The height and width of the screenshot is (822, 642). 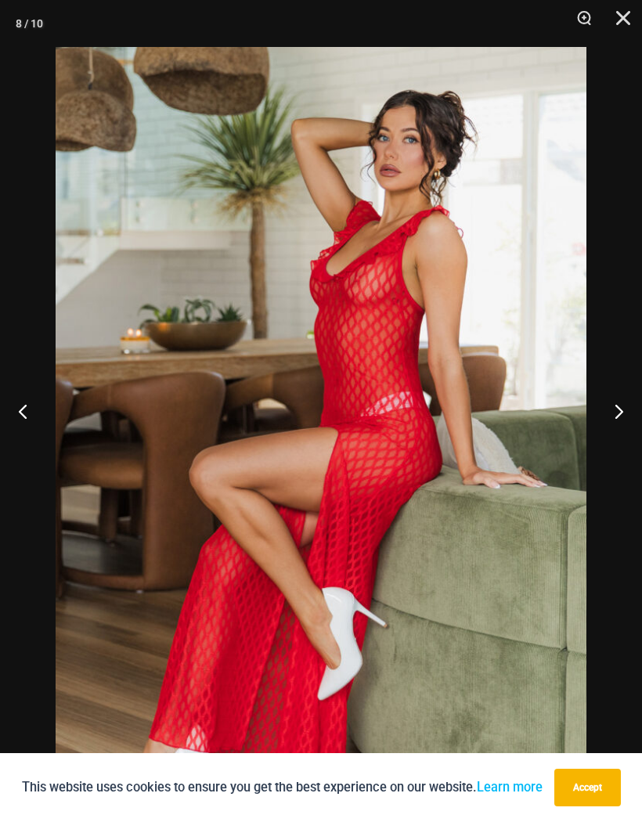 I want to click on p: This website uses cookies to ensure you get the best experience on our website., so click(x=282, y=787).